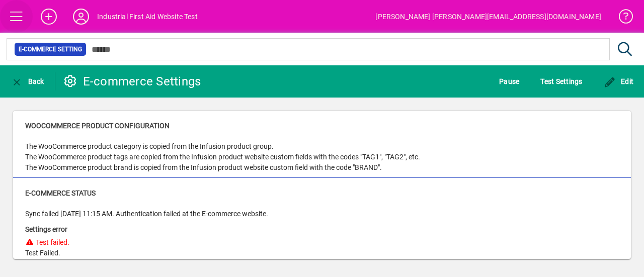  I want to click on span: WooCommerce product configuration, so click(97, 126).